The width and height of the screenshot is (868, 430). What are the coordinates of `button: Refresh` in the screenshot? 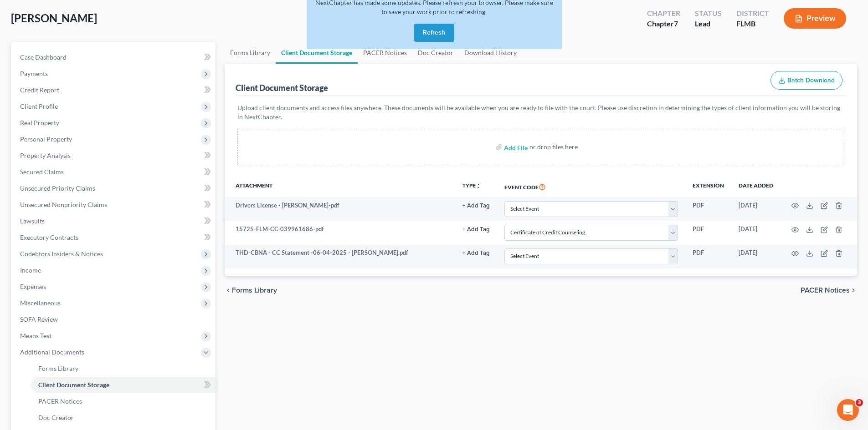 It's located at (434, 33).